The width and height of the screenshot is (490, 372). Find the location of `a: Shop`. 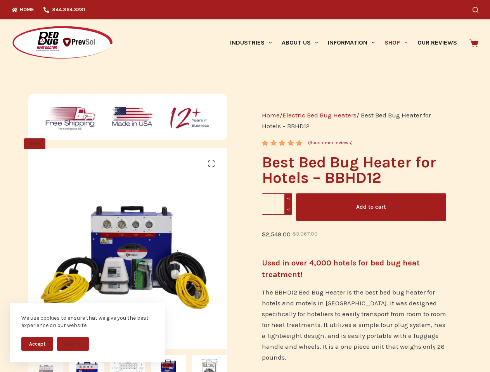

a: Shop is located at coordinates (396, 43).